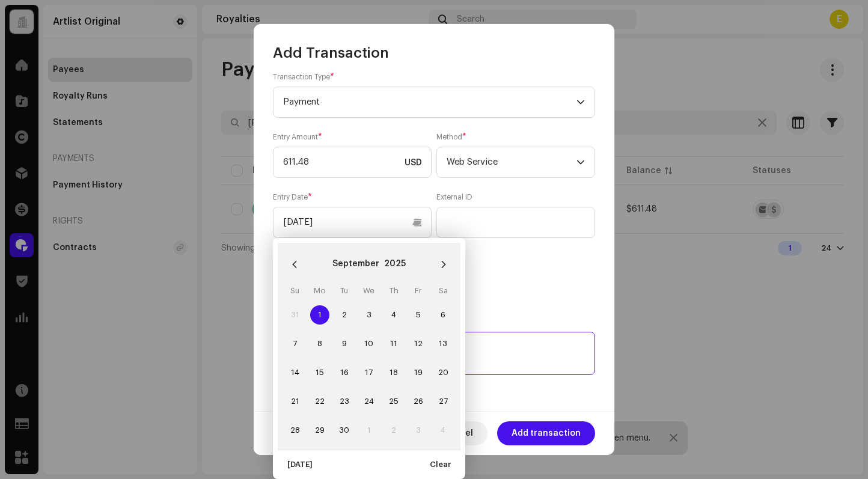  What do you see at coordinates (294, 290) in the screenshot?
I see `span: Su` at bounding box center [294, 290].